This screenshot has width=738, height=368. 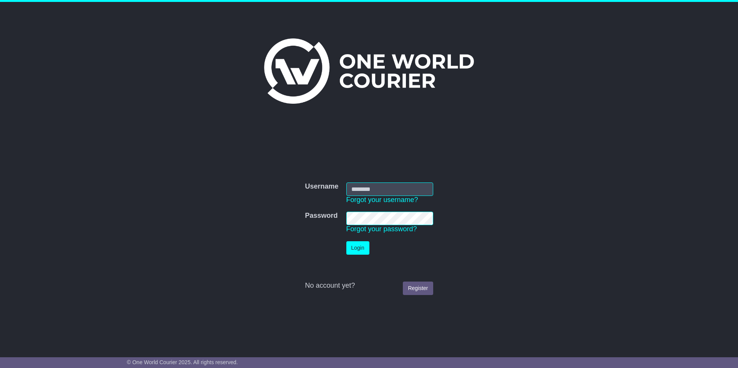 I want to click on button: Login, so click(x=358, y=248).